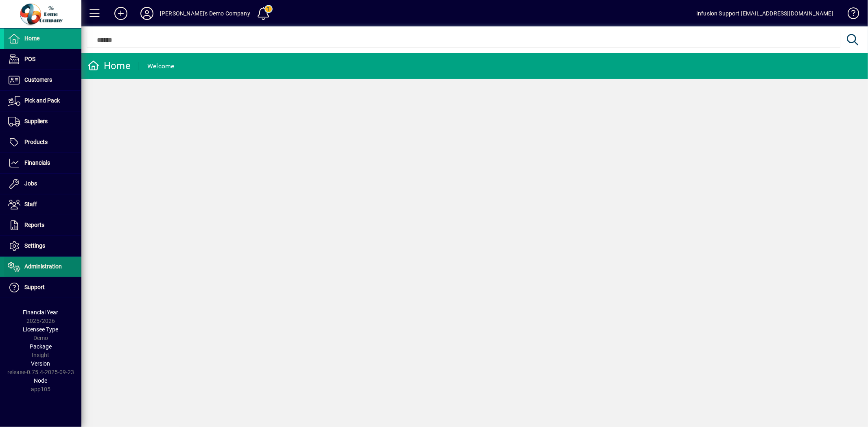 The image size is (868, 427). I want to click on a: POS, so click(43, 59).